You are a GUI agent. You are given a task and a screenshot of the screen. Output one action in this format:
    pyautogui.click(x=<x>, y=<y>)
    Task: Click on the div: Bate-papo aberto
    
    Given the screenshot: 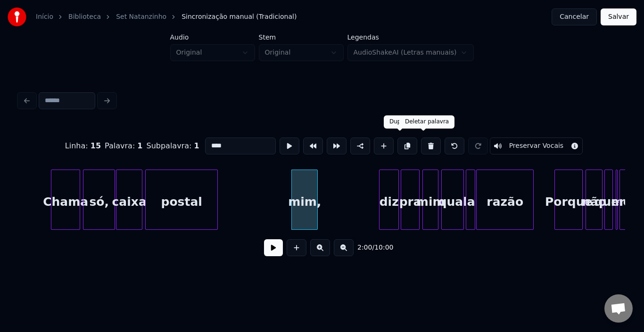 What is the action you would take?
    pyautogui.click(x=618, y=308)
    